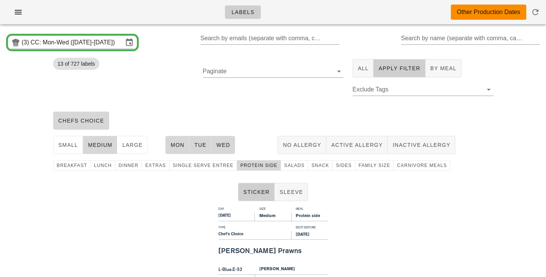 This screenshot has height=277, width=546. Describe the element at coordinates (243, 12) in the screenshot. I see `a: Labels` at that location.